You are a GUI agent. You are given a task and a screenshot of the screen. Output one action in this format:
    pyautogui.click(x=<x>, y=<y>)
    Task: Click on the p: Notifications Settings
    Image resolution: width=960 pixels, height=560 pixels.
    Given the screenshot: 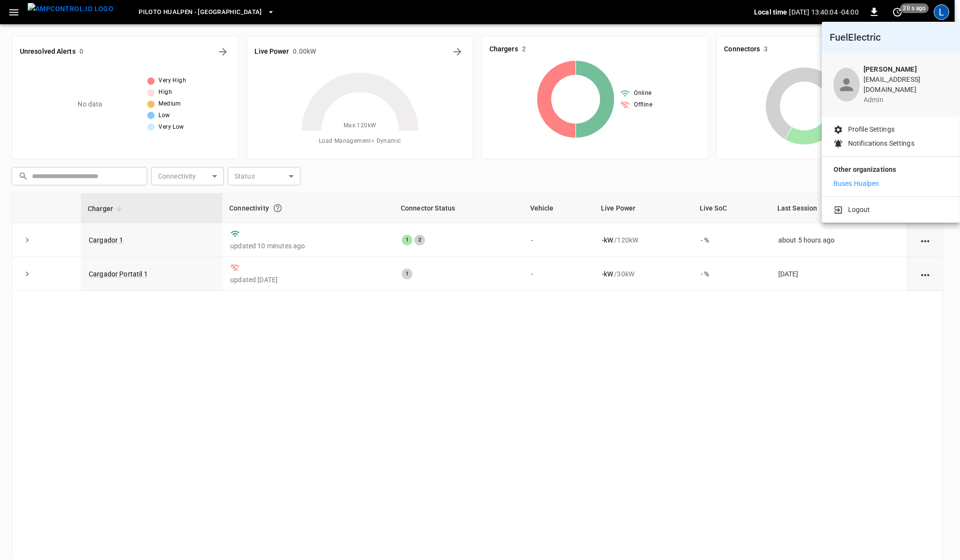 What is the action you would take?
    pyautogui.click(x=881, y=143)
    